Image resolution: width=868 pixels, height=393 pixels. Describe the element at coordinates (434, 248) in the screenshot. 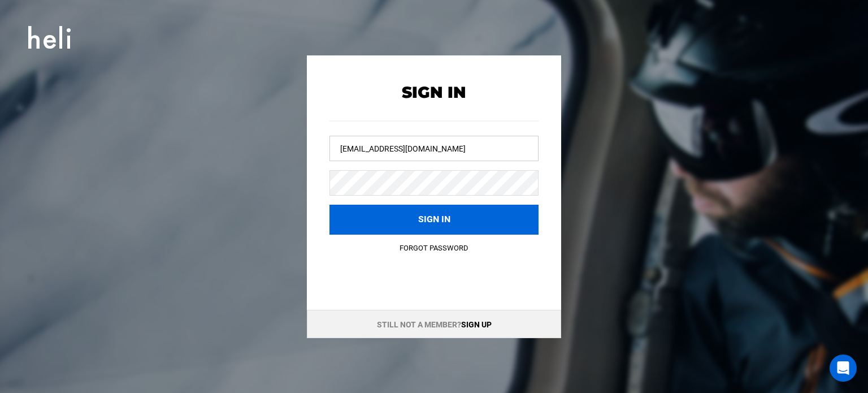

I see `a: Forgot Password` at that location.